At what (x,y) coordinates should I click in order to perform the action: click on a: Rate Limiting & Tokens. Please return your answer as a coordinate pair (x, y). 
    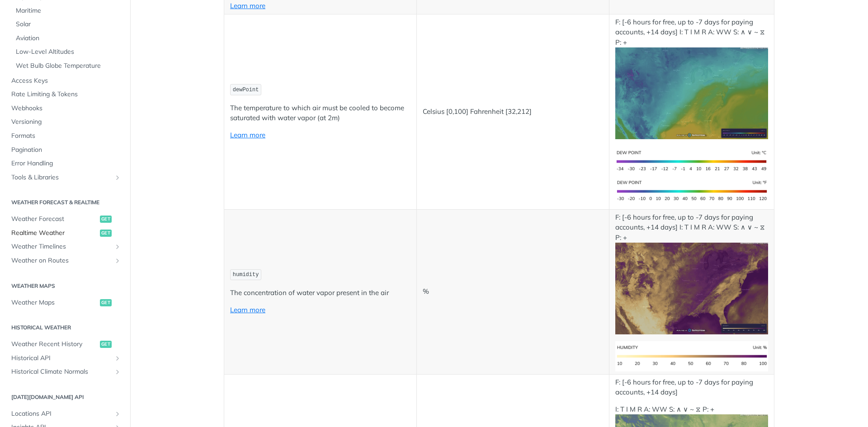
    Looking at the image, I should click on (65, 94).